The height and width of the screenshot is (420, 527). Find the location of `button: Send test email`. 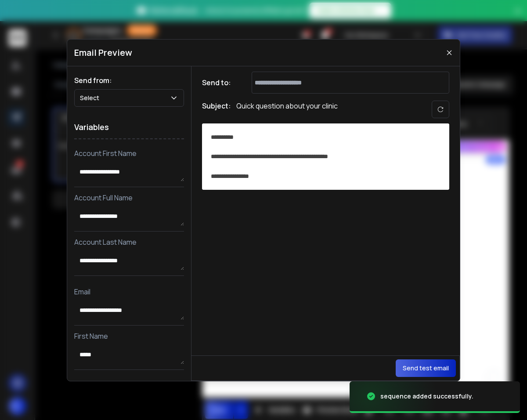

button: Send test email is located at coordinates (425, 368).